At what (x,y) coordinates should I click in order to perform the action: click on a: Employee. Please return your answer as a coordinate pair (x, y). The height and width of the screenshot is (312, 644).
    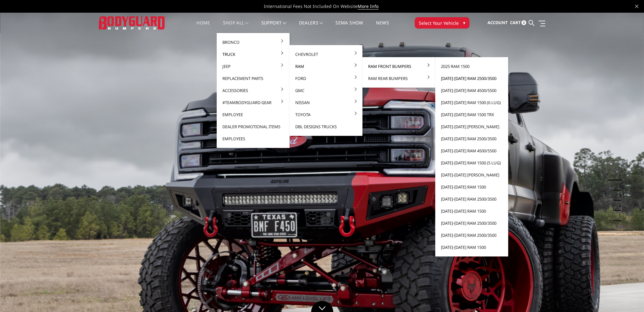
    Looking at the image, I should click on (253, 115).